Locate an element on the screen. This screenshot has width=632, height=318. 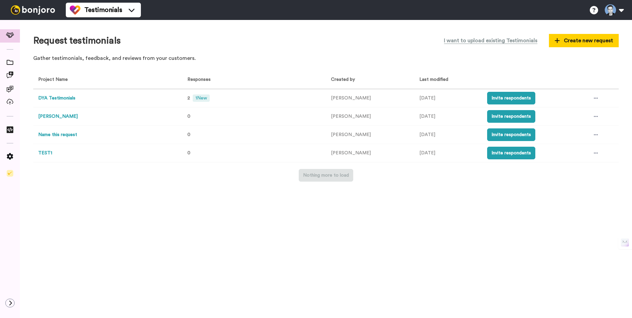
span: 2 is located at coordinates (189, 98).